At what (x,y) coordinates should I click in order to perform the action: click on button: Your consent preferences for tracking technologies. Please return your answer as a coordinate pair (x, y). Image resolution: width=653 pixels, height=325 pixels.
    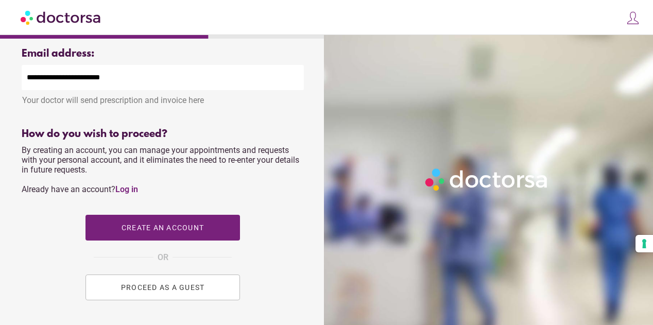
    Looking at the image, I should click on (644, 243).